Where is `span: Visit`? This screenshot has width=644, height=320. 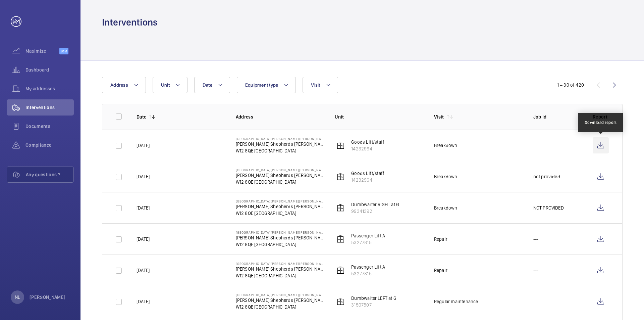
span: Visit is located at coordinates (316, 85).